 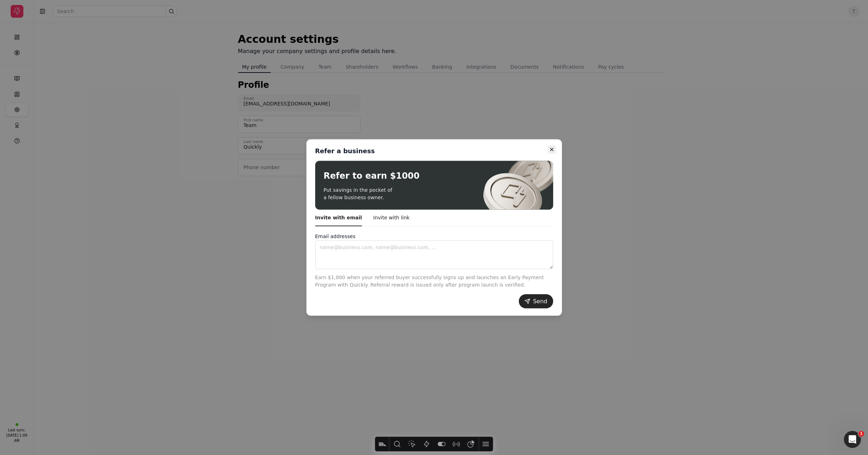 I want to click on div: Refer to earn $1000, so click(x=372, y=176).